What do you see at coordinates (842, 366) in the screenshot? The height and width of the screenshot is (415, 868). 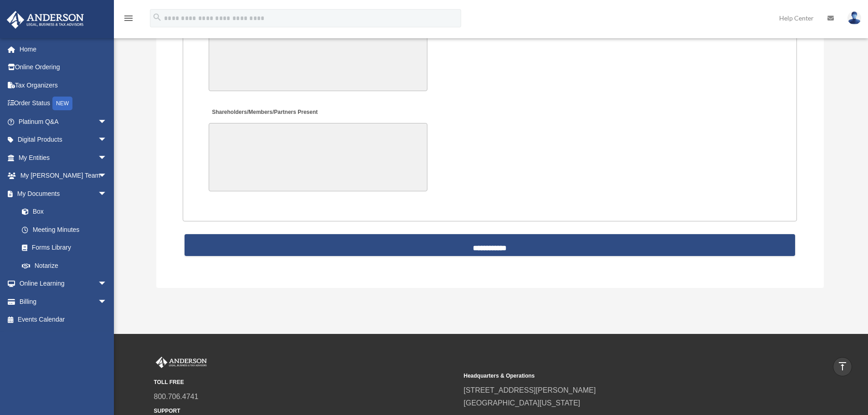 I see `i: vertical_align_top` at bounding box center [842, 366].